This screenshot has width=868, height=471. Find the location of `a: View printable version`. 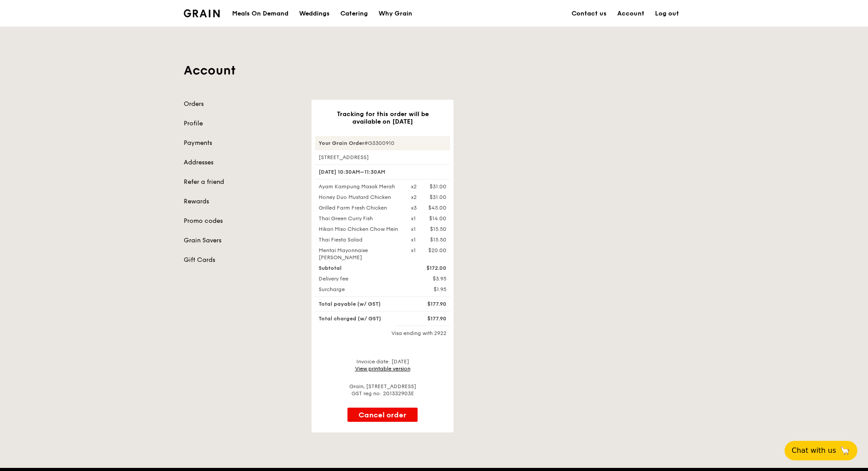

a: View printable version is located at coordinates (383, 369).